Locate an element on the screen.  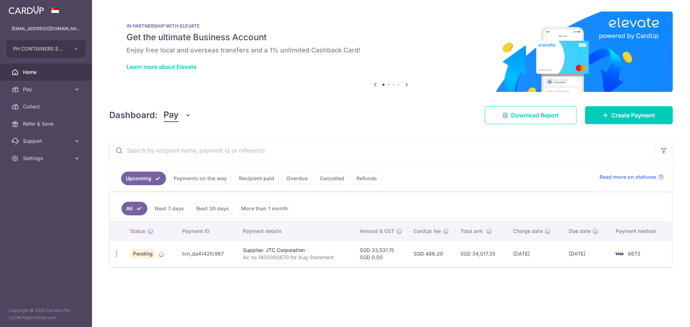
span: Status is located at coordinates (138, 231).